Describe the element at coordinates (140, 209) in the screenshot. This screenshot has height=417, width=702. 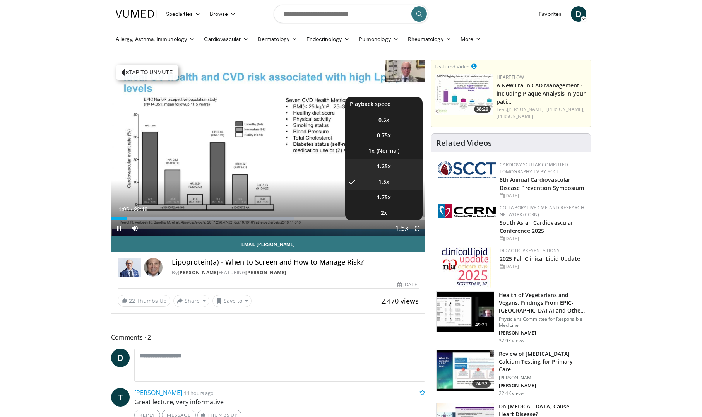
I see `span: 22:48` at that location.